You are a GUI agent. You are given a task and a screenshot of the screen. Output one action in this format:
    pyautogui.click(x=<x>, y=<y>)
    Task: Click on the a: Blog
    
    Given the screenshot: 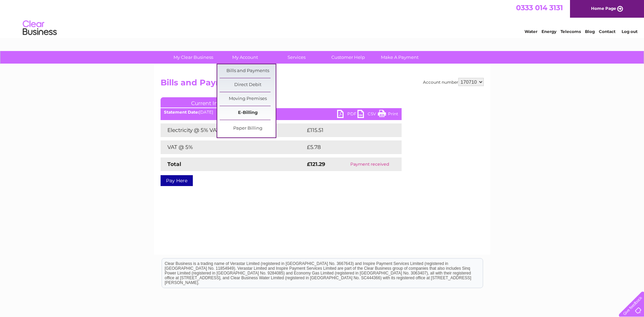 What is the action you would take?
    pyautogui.click(x=590, y=31)
    